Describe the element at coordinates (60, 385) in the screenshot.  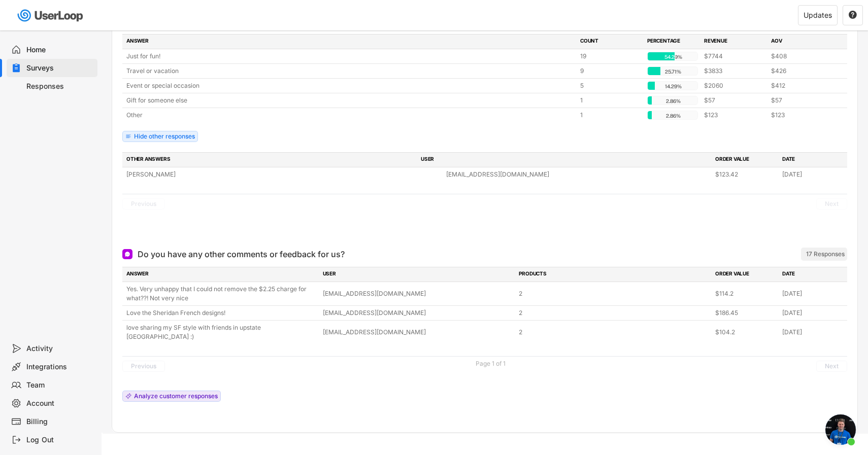
I see `div: Team` at that location.